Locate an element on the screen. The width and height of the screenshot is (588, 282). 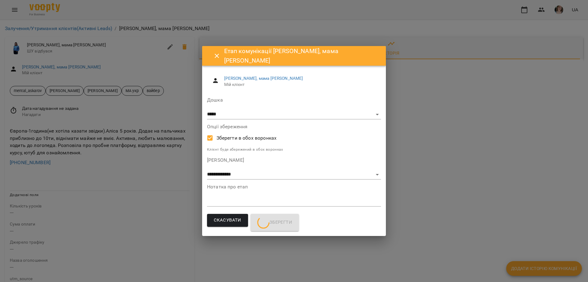
span: Скасувати is located at coordinates (228, 220).